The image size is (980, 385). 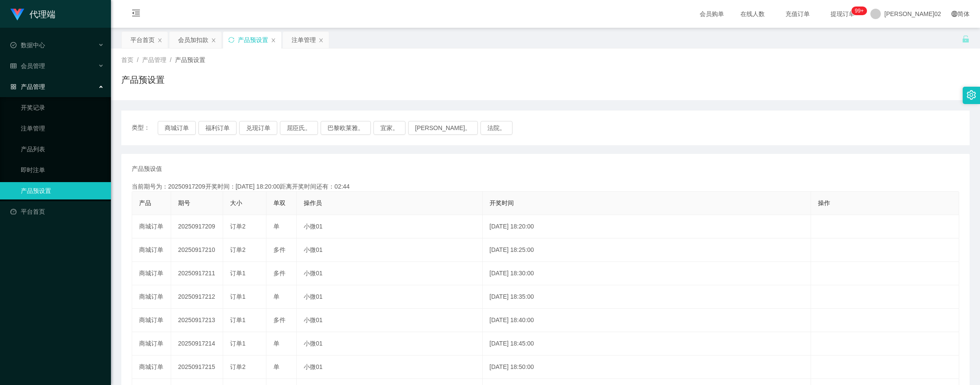 What do you see at coordinates (197, 250) in the screenshot?
I see `td: 20250917210` at bounding box center [197, 250].